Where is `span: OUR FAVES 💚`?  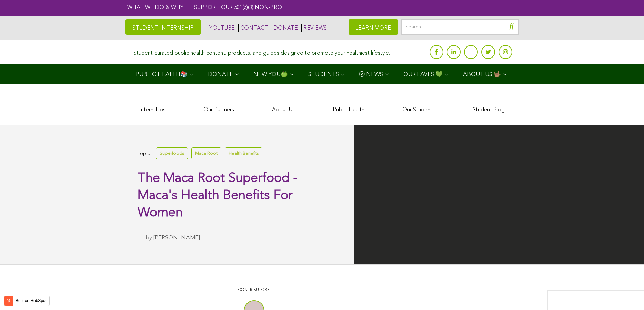
span: OUR FAVES 💚 is located at coordinates (423, 74).